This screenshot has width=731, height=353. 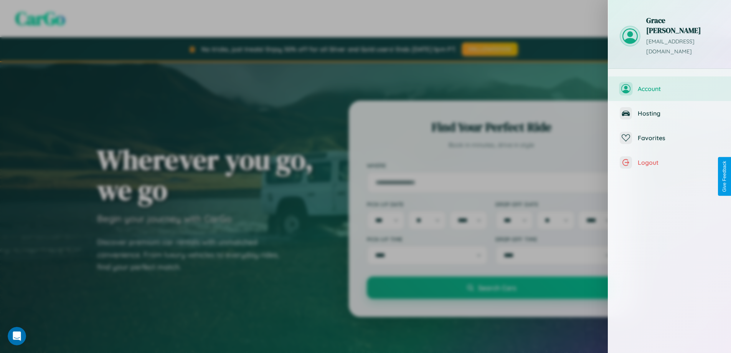 I want to click on div: Give Feedback, so click(x=724, y=176).